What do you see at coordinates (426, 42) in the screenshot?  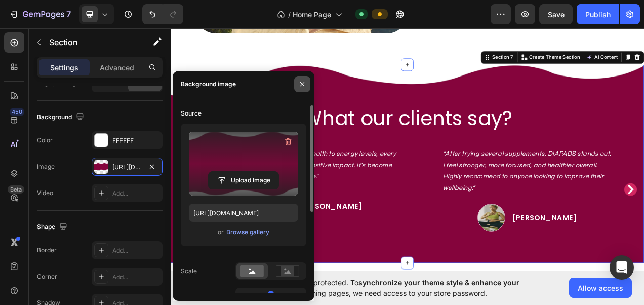 I see `div: Section 7` at bounding box center [426, 42].